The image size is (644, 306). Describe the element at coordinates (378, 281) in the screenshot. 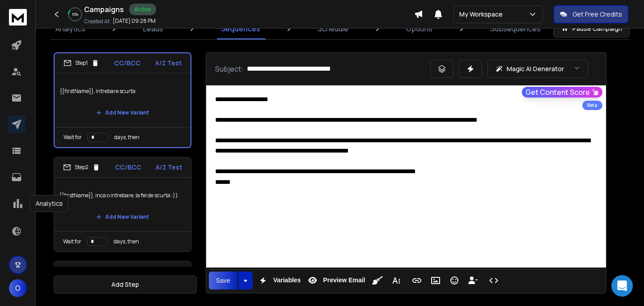

I see `button: Clean HTML` at that location.